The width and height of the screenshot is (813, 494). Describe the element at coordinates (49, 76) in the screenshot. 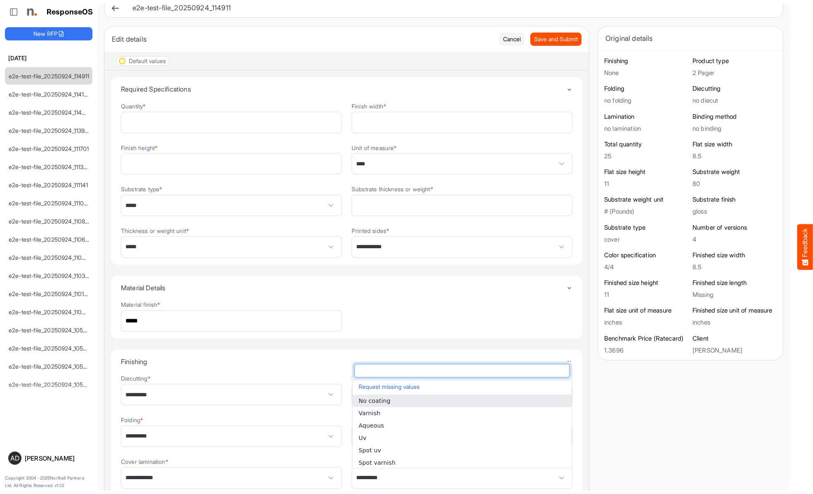

I see `a: e2e-test-file_20250924_114911` at that location.